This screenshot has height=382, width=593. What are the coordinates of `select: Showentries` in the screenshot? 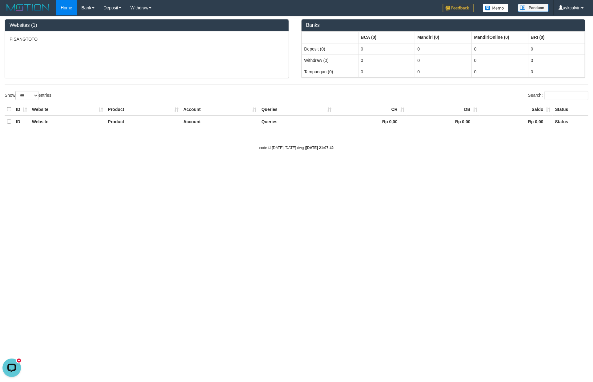 It's located at (27, 95).